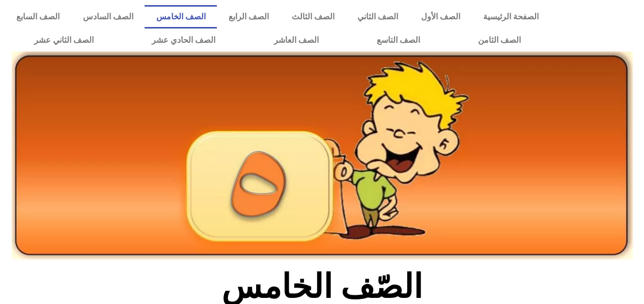 Image resolution: width=644 pixels, height=304 pixels. What do you see at coordinates (500, 40) in the screenshot?
I see `a: الصف الثامن` at bounding box center [500, 40].